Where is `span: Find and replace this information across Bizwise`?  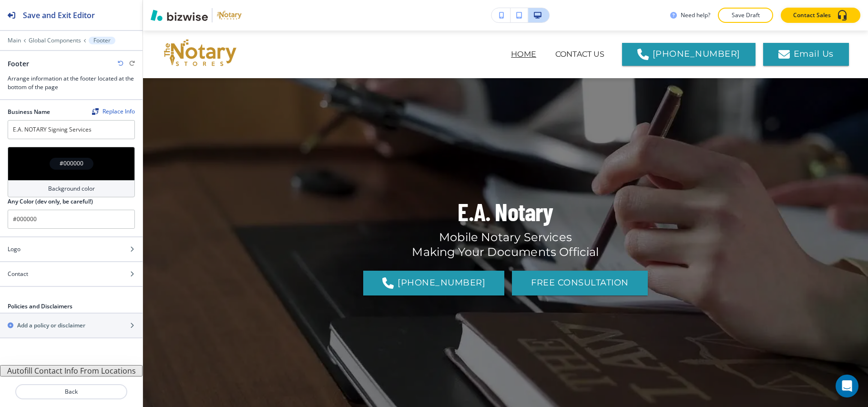
span: Find and replace this information across Bizwise is located at coordinates (114, 112).